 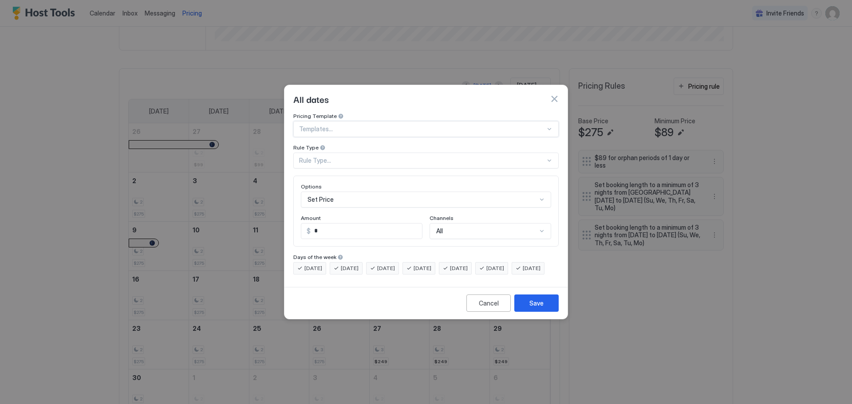 What do you see at coordinates (306, 147) in the screenshot?
I see `span: Rule Type` at bounding box center [306, 147].